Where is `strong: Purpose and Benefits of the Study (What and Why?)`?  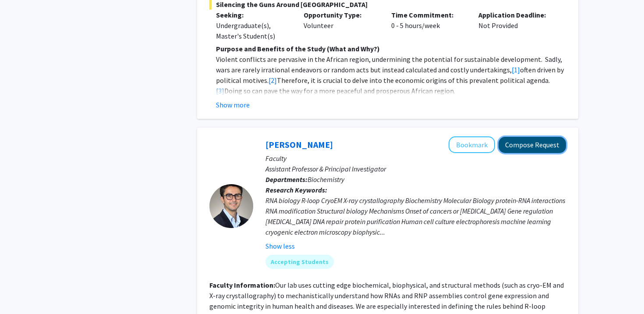
strong: Purpose and Benefits of the Study (What and Why?) is located at coordinates (298, 49).